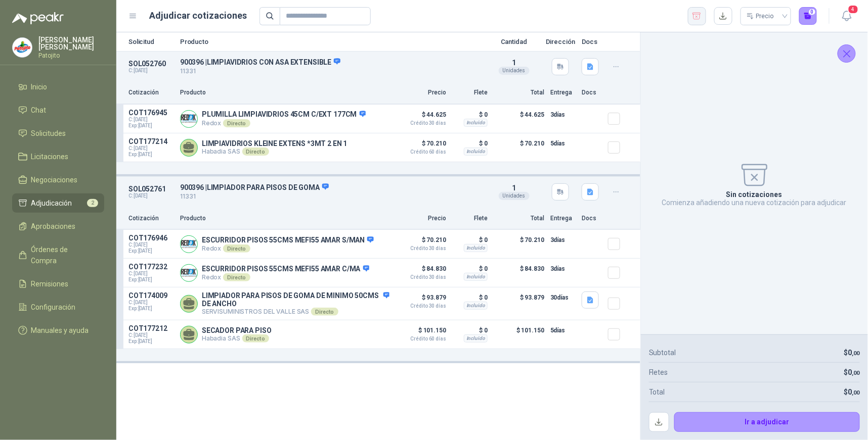 The width and height of the screenshot is (868, 440). What do you see at coordinates (513, 71) in the screenshot?
I see `div: Unidades` at bounding box center [513, 71].